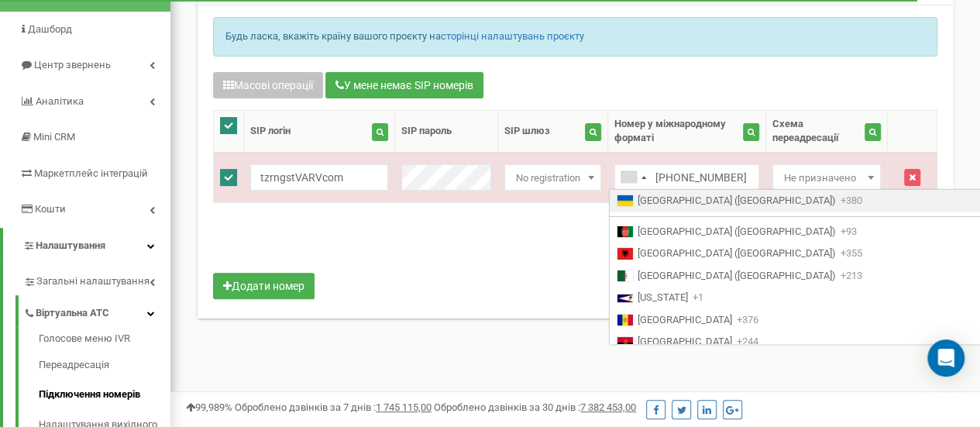 The height and width of the screenshot is (427, 980). I want to click on div: Open Intercom Messenger, so click(946, 358).